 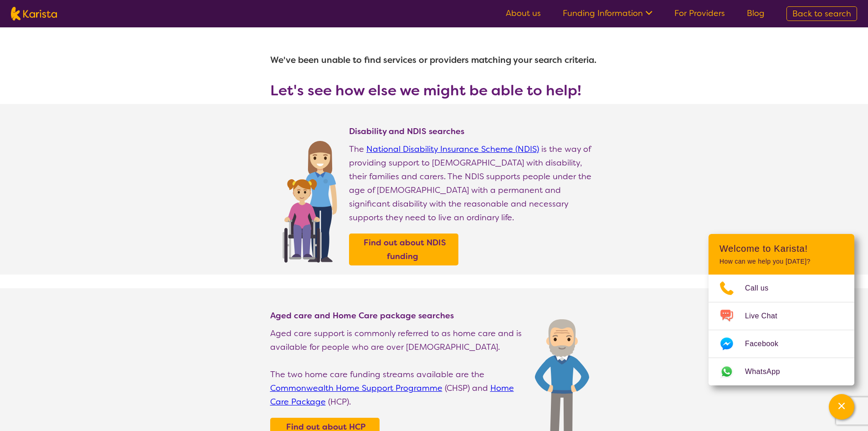 What do you see at coordinates (397, 388) in the screenshot?
I see `p: The two home care funding streams available are the (CHSP) and (HCP).` at bounding box center [397, 388].